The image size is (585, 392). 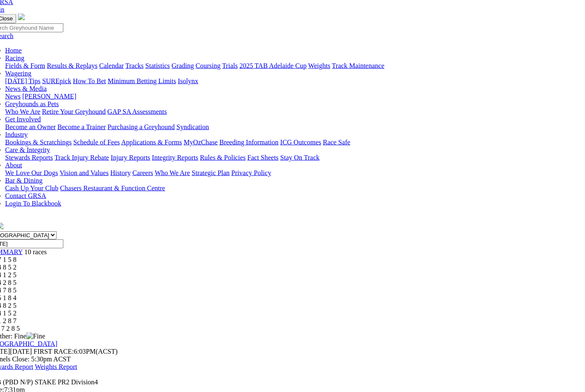 I want to click on a: 2025 TAB Adelaide Cup, so click(x=273, y=65).